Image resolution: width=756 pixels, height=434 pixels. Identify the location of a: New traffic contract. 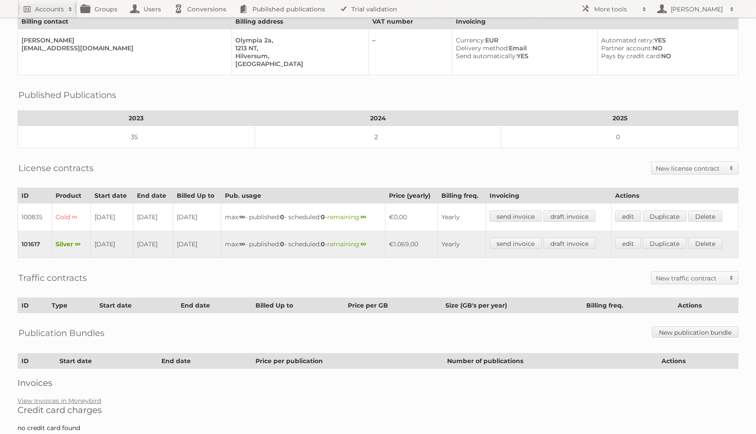
(694, 278).